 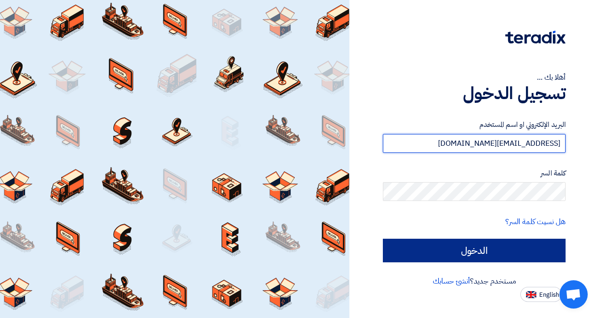 I want to click on div: مستخدم جديد؟, so click(x=475, y=281).